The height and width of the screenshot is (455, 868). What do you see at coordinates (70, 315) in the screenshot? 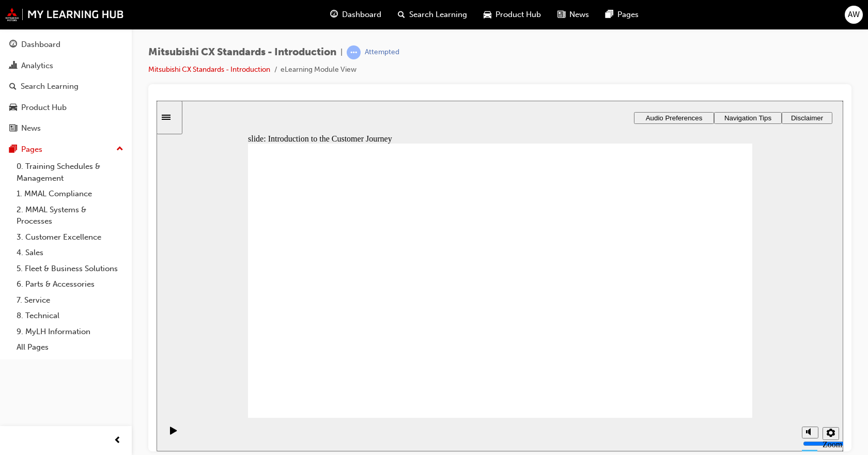
I see `a: 8. Technical` at bounding box center [70, 315].